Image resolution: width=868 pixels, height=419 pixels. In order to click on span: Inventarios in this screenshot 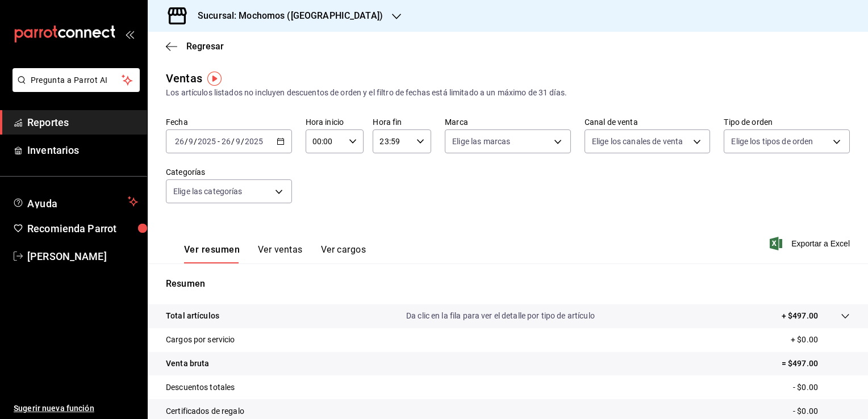, I will do `click(82, 150)`.